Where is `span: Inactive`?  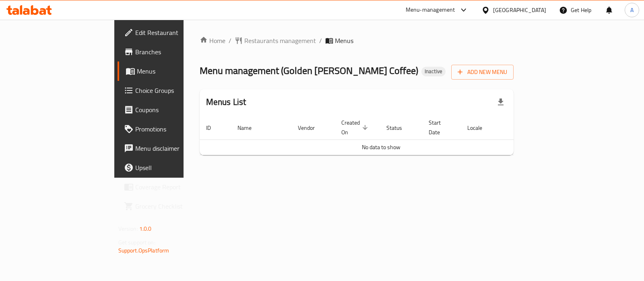
span: Inactive is located at coordinates (434, 71).